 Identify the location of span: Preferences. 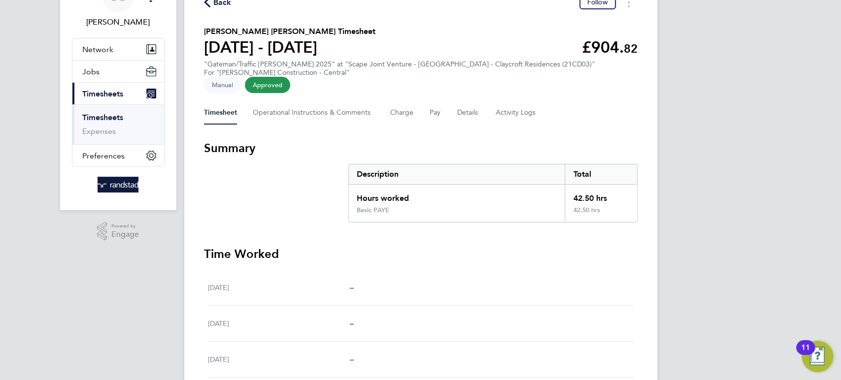
(103, 156).